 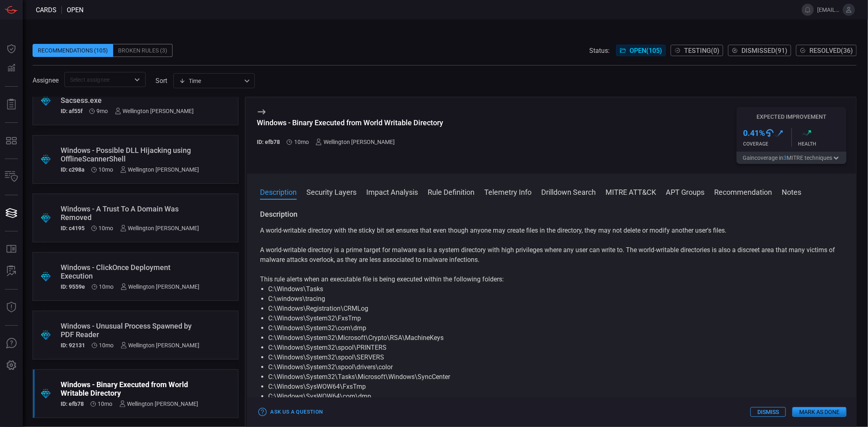 I want to click on div: Windows - Unusual Process Spawned by PDF Reader, so click(x=130, y=330).